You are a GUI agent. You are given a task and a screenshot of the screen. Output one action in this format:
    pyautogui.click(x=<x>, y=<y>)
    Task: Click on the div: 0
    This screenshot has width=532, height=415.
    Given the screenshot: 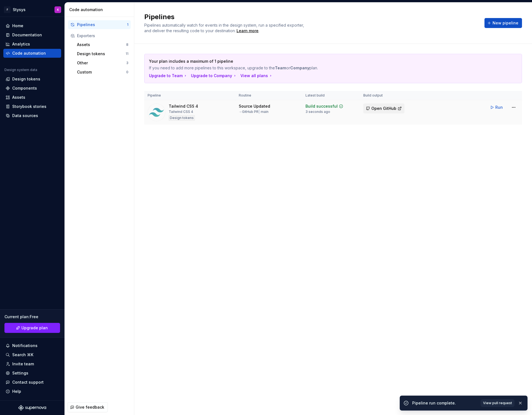 What is the action you would take?
    pyautogui.click(x=127, y=72)
    